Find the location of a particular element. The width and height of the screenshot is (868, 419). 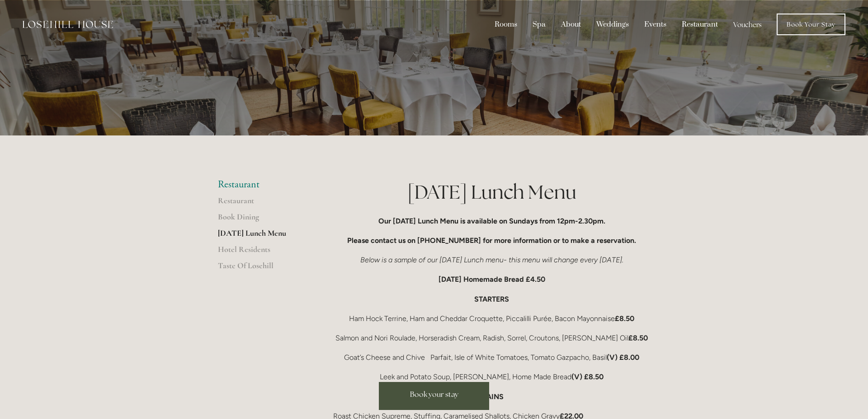

a: Taste Of Losehill is located at coordinates (261, 269).